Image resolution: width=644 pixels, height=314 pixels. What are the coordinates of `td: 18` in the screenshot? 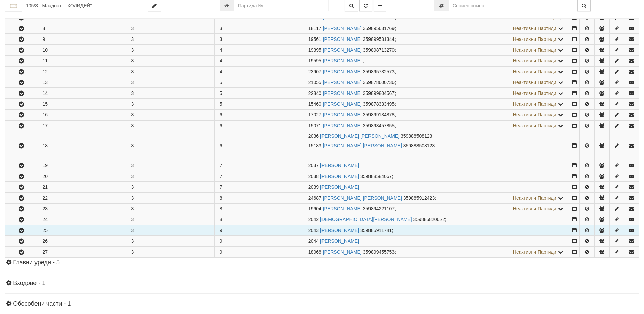 It's located at (82, 145).